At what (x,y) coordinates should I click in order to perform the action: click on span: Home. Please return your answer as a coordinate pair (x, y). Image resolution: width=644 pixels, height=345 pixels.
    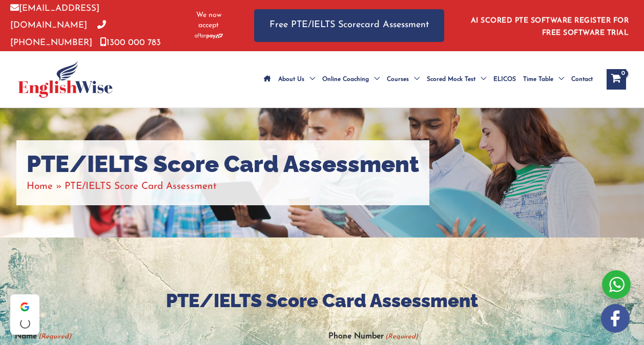
    Looking at the image, I should click on (40, 187).